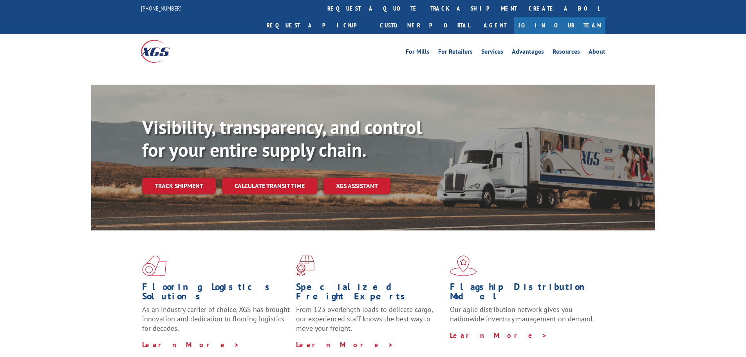 This screenshot has height=357, width=746. I want to click on a: XGS ASSISTANT, so click(357, 186).